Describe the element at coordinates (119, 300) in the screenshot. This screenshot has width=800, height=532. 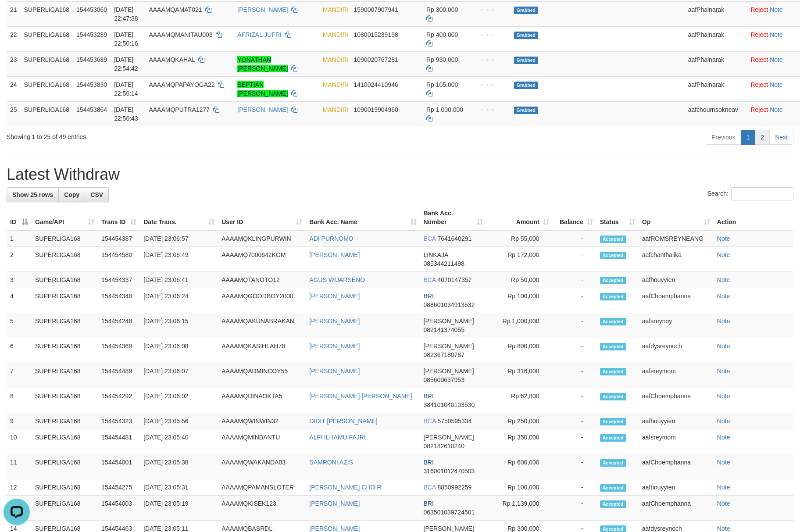
I see `td: 154454348` at that location.